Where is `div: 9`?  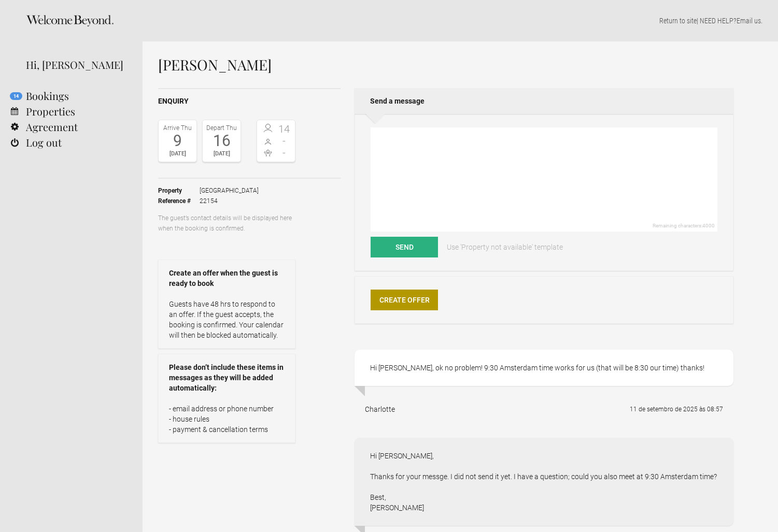 div: 9 is located at coordinates (177, 141).